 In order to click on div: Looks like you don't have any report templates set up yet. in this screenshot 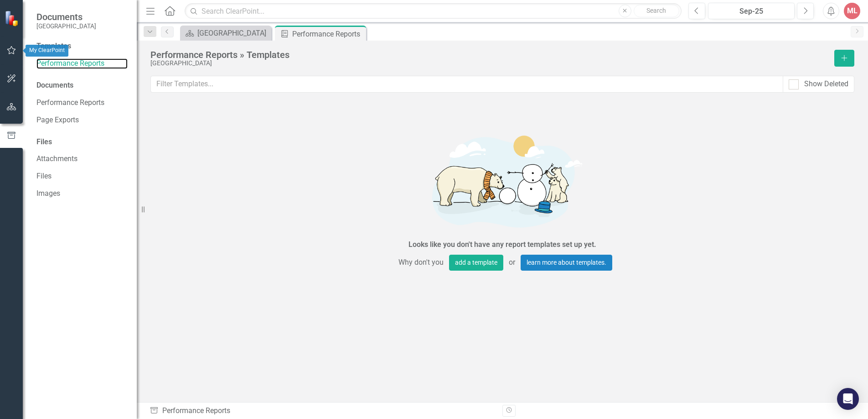, I will do `click(503, 244)`.